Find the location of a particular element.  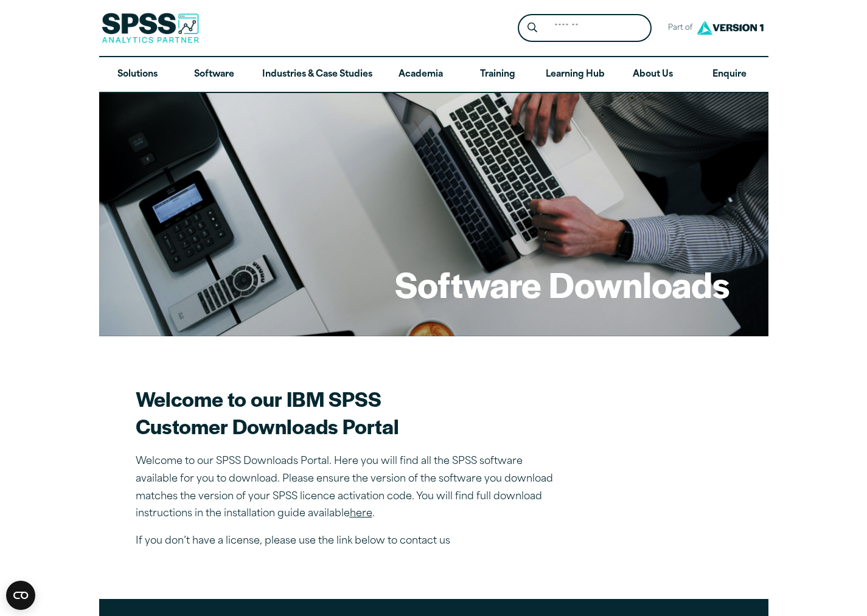

form: Site Header Search Form is located at coordinates (585, 28).